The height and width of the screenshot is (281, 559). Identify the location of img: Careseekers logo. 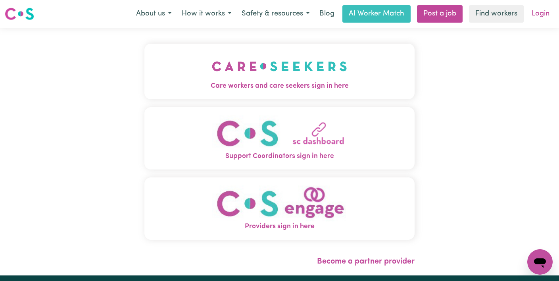
(19, 14).